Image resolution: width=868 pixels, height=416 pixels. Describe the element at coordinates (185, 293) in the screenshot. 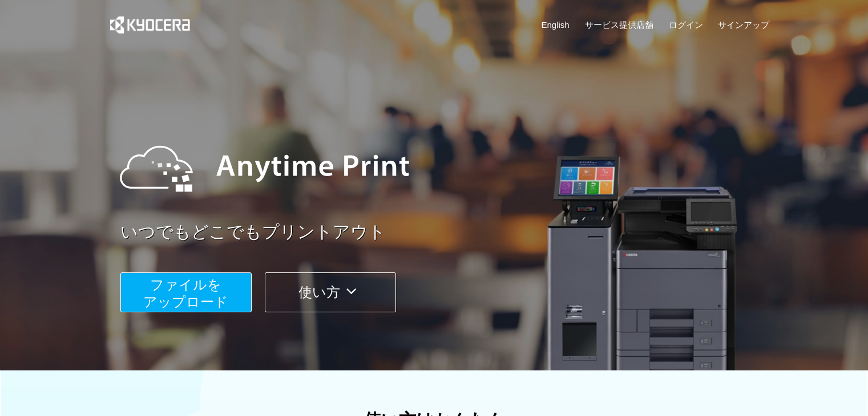

I see `span: ファイルを ​​アップロード` at that location.